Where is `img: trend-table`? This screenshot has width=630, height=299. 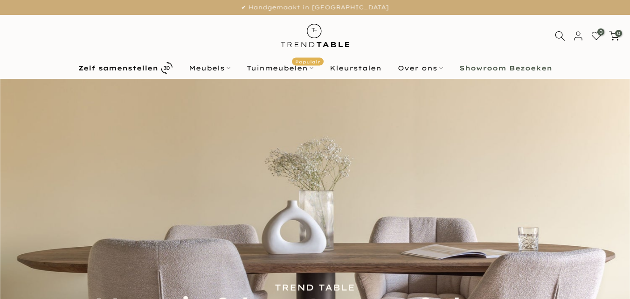 img: trend-table is located at coordinates (315, 35).